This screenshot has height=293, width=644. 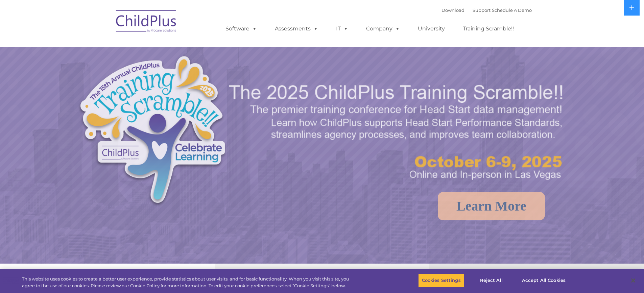 What do you see at coordinates (342, 29) in the screenshot?
I see `a: IT` at bounding box center [342, 29].